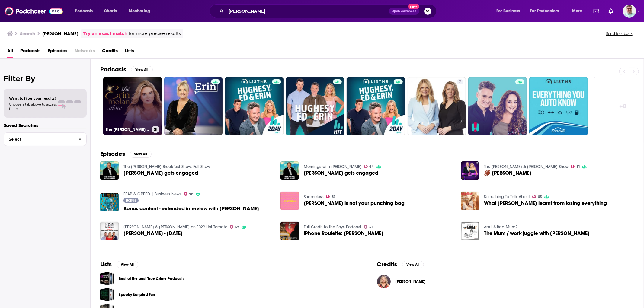 The height and width of the screenshot is (308, 644). Describe the element at coordinates (110, 52) in the screenshot. I see `span: Credits` at that location.